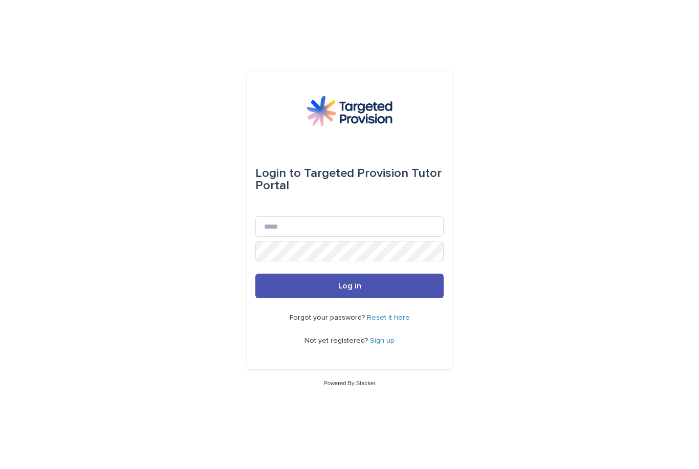 The image size is (699, 469). I want to click on a: Reset it here, so click(389, 318).